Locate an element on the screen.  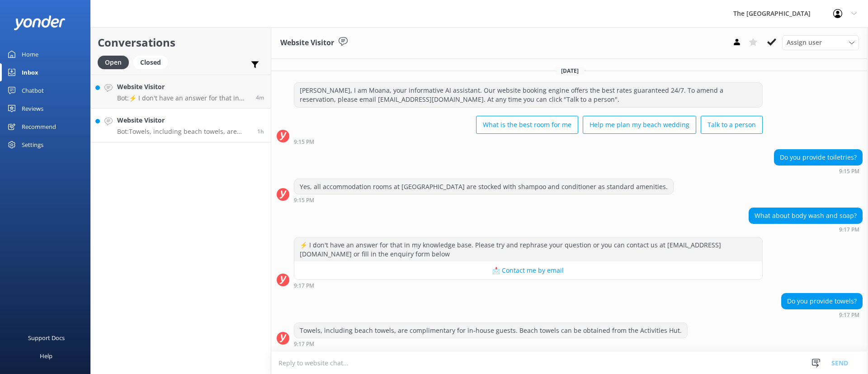
div: Closed is located at coordinates (151, 63).